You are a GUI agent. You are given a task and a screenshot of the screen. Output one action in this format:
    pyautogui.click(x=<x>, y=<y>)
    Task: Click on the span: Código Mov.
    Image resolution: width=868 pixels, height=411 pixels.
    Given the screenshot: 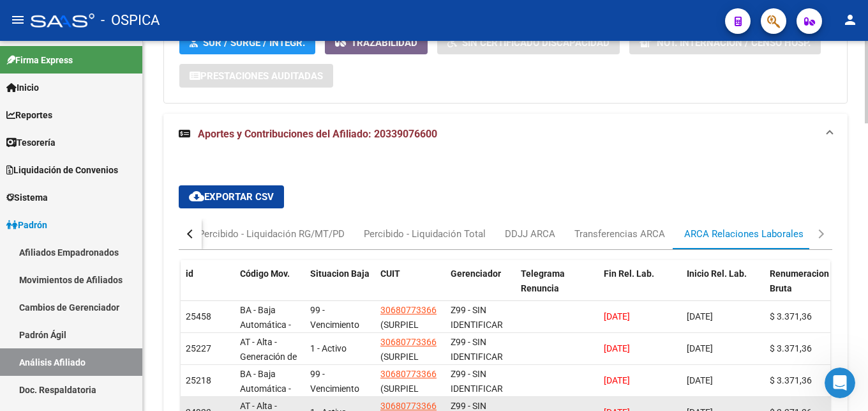 What is the action you would take?
    pyautogui.click(x=265, y=274)
    